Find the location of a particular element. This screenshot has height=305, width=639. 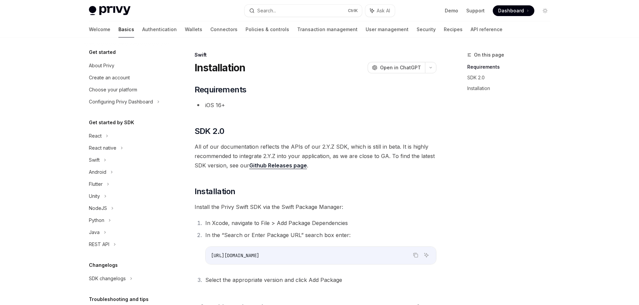

div: Unity is located at coordinates (94, 196).